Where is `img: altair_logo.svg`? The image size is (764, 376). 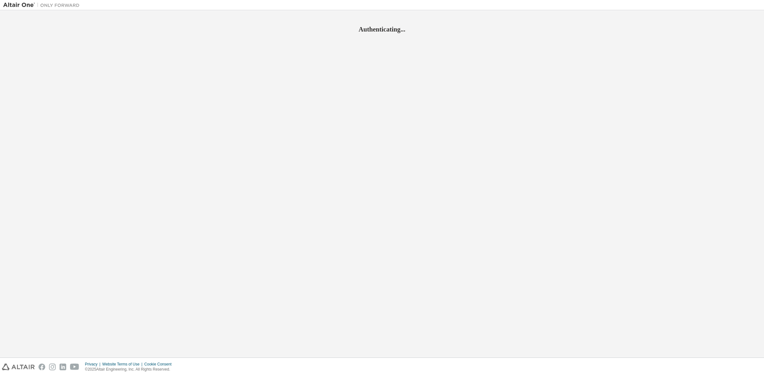 img: altair_logo.svg is located at coordinates (18, 367).